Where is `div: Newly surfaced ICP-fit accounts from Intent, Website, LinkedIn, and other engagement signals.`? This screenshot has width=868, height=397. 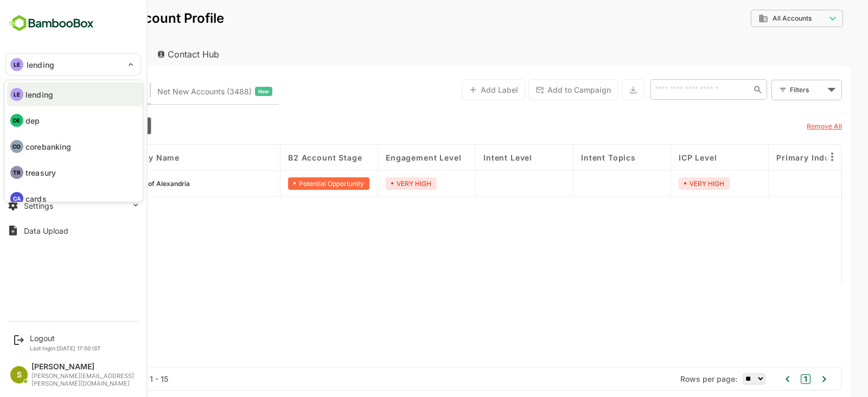
div: Newly surfaced ICP-fit accounts from Intent, Website, LinkedIn, and other engagement signals. is located at coordinates (177, 92).